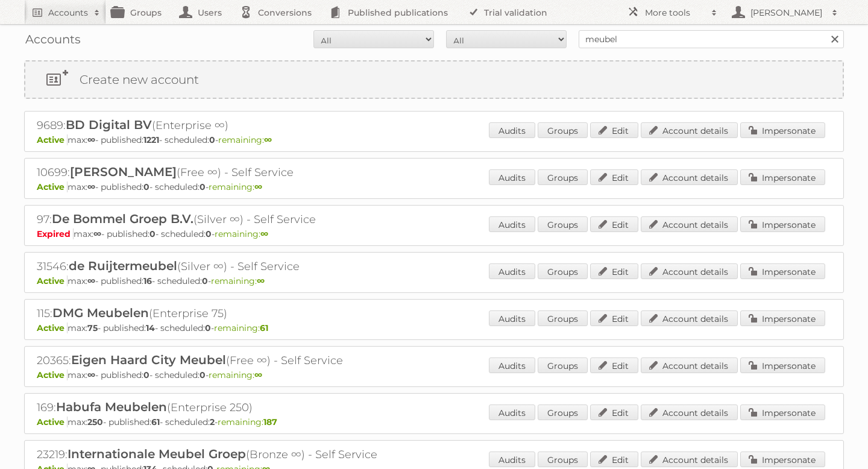 Image resolution: width=868 pixels, height=469 pixels. Describe the element at coordinates (122, 219) in the screenshot. I see `span: De Bommel Groep B.V.` at that location.